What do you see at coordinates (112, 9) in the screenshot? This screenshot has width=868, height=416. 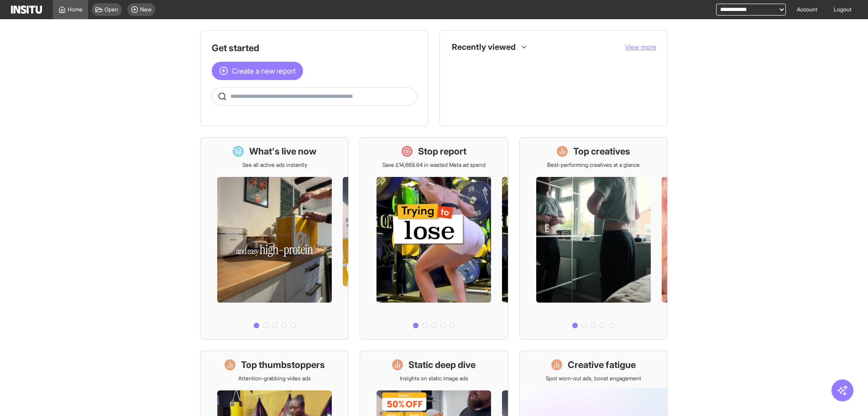 I see `span: Open` at bounding box center [112, 9].